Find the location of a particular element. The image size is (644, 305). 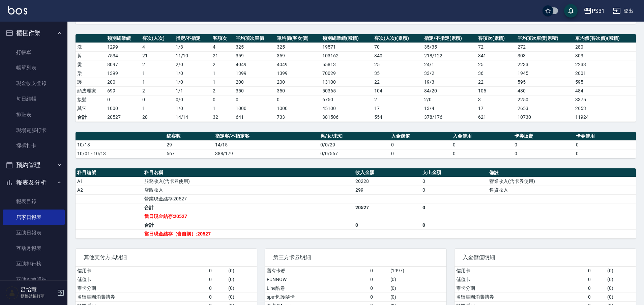

td: 595 is located at coordinates (545, 82).